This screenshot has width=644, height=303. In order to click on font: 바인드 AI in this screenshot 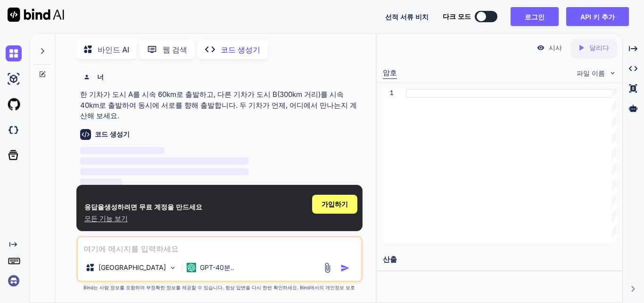, I will do `click(113, 50)`.